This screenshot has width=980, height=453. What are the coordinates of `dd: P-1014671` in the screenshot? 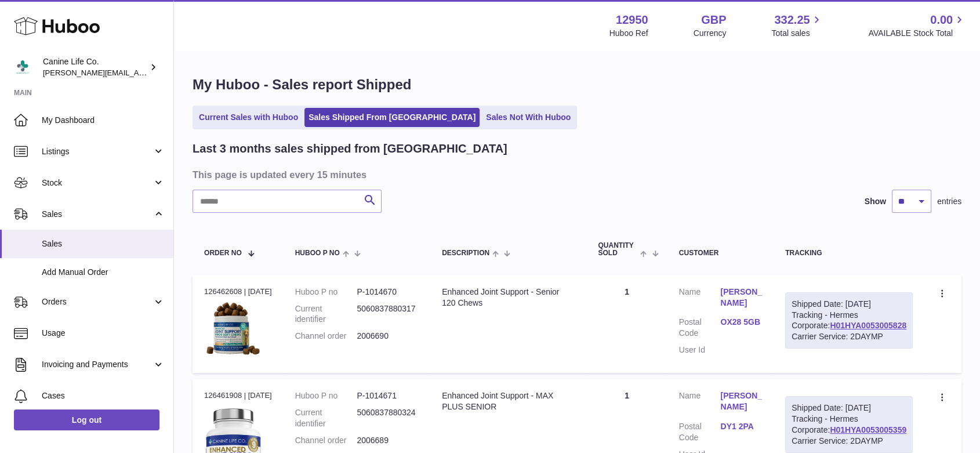 It's located at (387, 396).